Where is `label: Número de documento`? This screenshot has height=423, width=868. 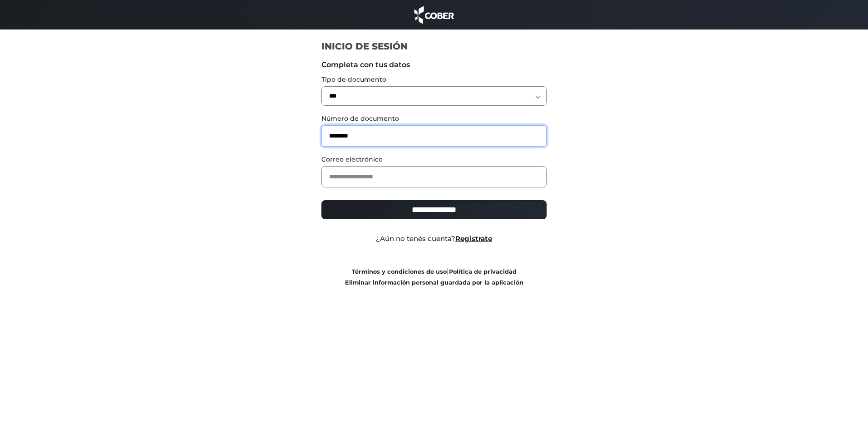
label: Número de documento is located at coordinates (434, 118).